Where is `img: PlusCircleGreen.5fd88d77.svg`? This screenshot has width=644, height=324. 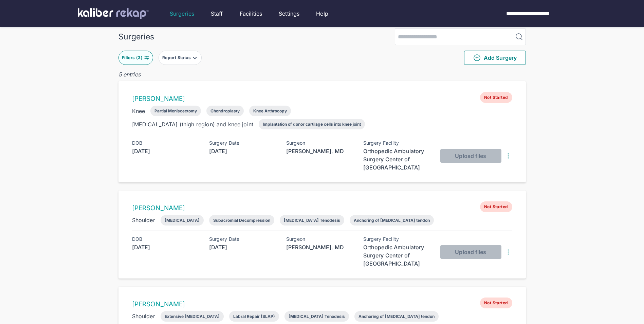
img: PlusCircleGreen.5fd88d77.svg is located at coordinates (477, 58).